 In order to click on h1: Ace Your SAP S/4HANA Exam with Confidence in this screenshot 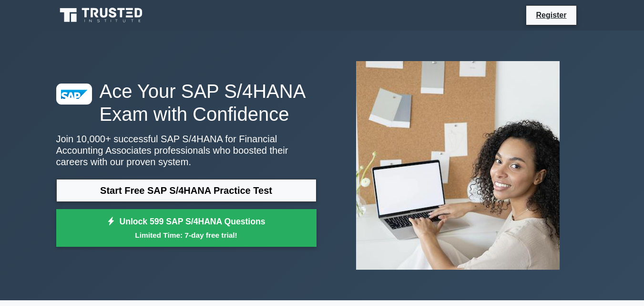, I will do `click(186, 103)`.